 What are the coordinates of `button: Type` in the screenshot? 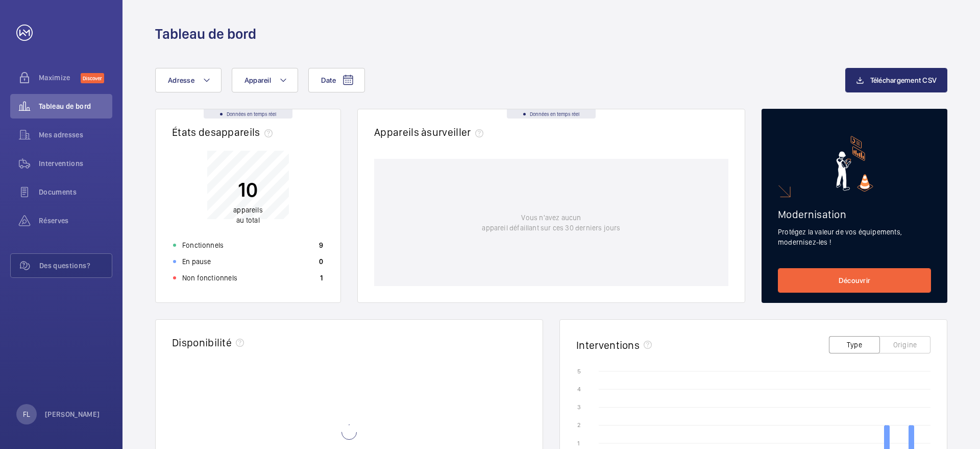 It's located at (854, 345).